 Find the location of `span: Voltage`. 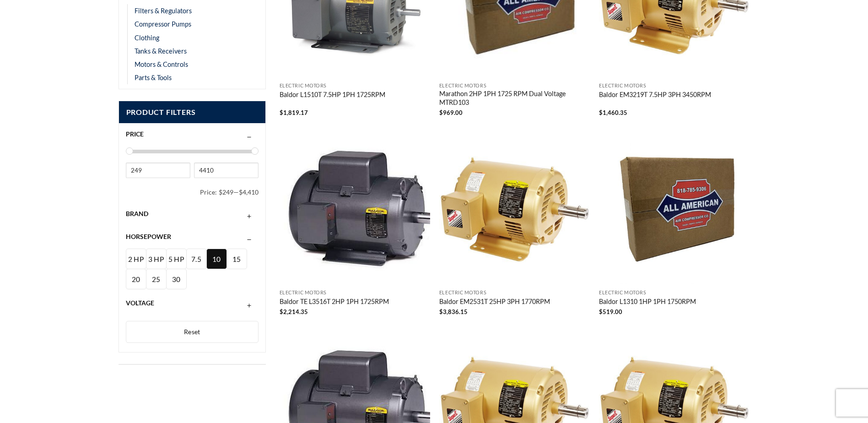

span: Voltage is located at coordinates (140, 303).